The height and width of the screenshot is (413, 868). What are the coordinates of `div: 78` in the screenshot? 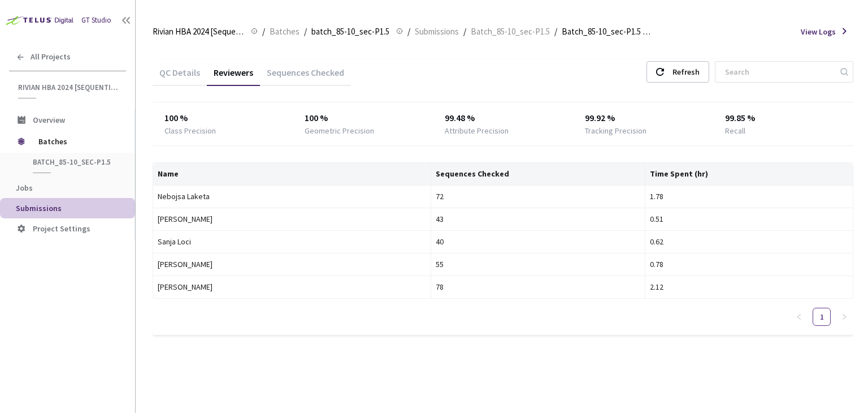 It's located at (538, 287).